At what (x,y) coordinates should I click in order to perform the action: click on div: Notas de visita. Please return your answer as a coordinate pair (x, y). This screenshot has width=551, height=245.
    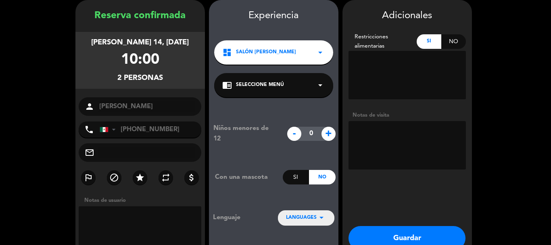
    Looking at the image, I should click on (407, 115).